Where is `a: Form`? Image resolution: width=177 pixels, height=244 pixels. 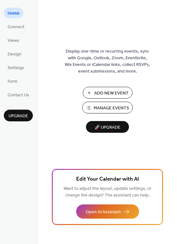 a: Form is located at coordinates (12, 81).